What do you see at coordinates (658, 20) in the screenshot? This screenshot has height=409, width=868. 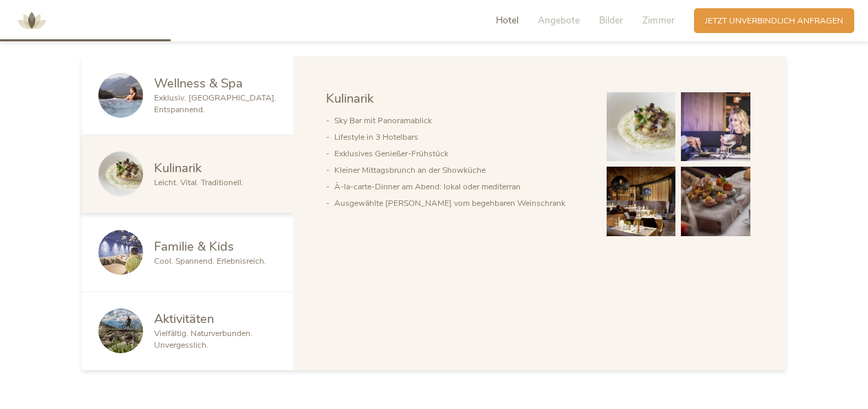 I see `span: Zimmer` at bounding box center [658, 20].